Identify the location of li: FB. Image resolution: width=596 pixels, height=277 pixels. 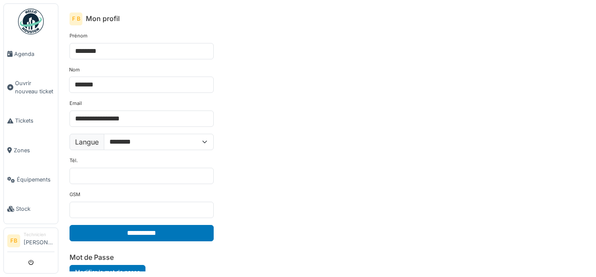
(14, 240).